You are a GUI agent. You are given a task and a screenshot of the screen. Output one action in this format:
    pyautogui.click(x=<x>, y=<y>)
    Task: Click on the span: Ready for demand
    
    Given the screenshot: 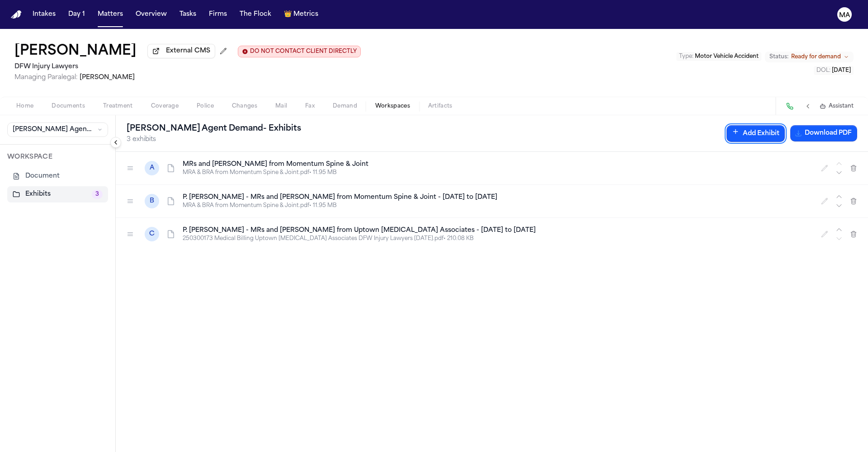 What is the action you would take?
    pyautogui.click(x=816, y=57)
    